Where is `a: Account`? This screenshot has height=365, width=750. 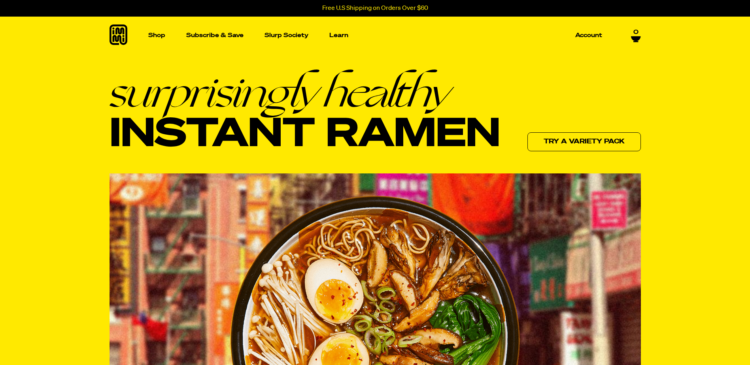 a: Account is located at coordinates (588, 35).